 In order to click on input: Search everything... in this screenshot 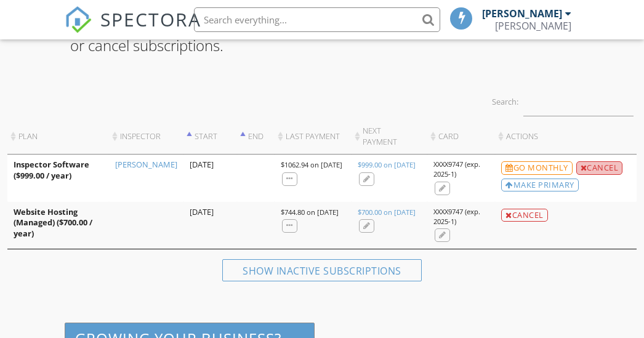, I will do `click(317, 20)`.